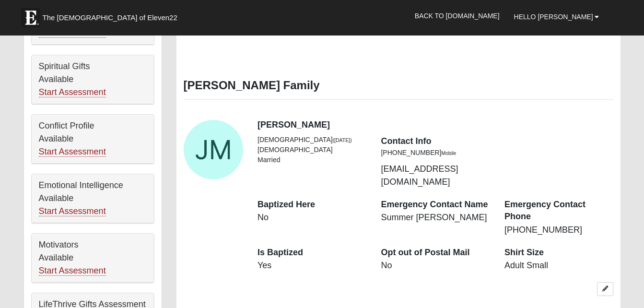 The height and width of the screenshot is (308, 644). Describe the element at coordinates (605, 288) in the screenshot. I see `a: Edit Jill Markey` at that location.